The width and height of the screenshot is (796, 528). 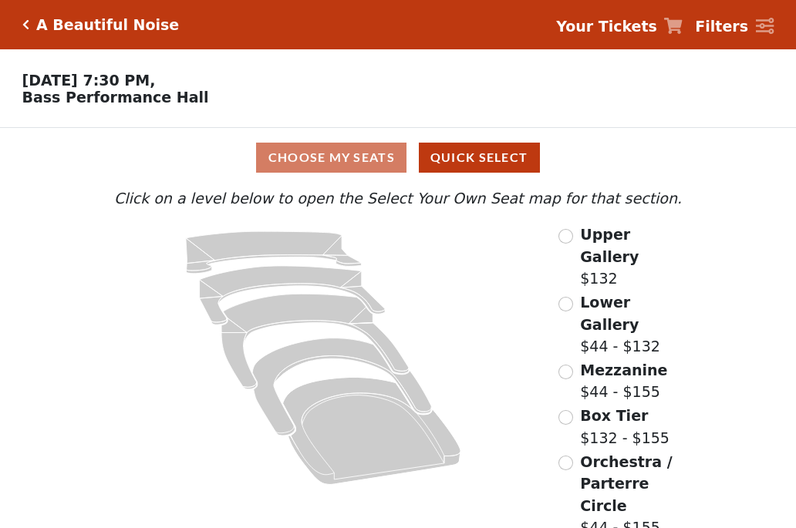 What do you see at coordinates (398, 198) in the screenshot?
I see `p: Click on a level below to open the Select Your Own Seat map for that section.` at bounding box center [398, 198].